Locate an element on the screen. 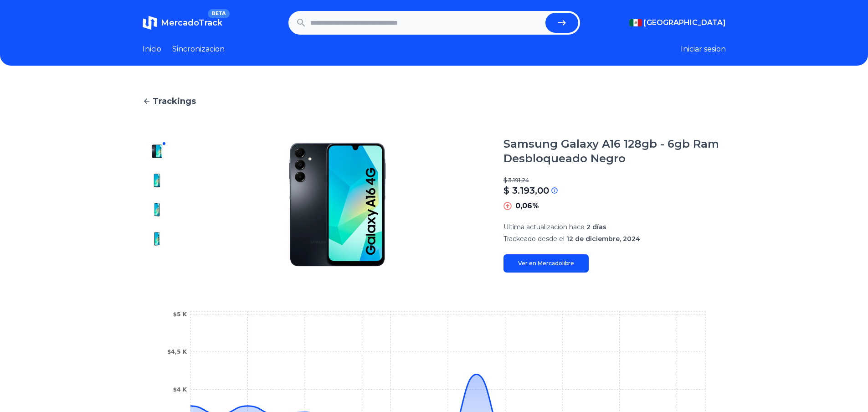 The image size is (868, 412). span: 2 días is located at coordinates (597, 227).